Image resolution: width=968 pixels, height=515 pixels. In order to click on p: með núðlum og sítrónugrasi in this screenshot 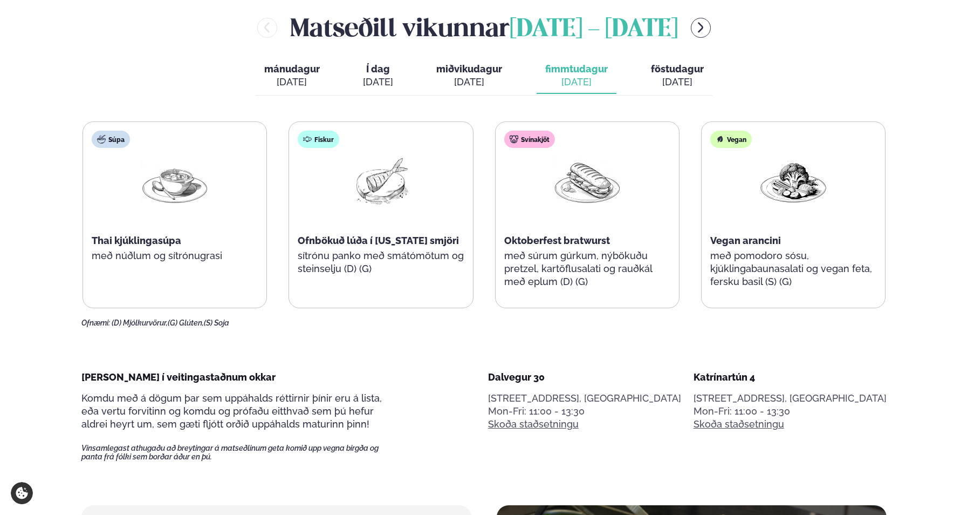, I will do `click(175, 256)`.